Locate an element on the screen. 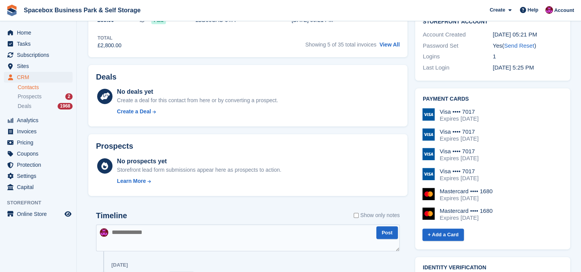 The width and height of the screenshot is (581, 272). h2: Deals is located at coordinates (106, 77).